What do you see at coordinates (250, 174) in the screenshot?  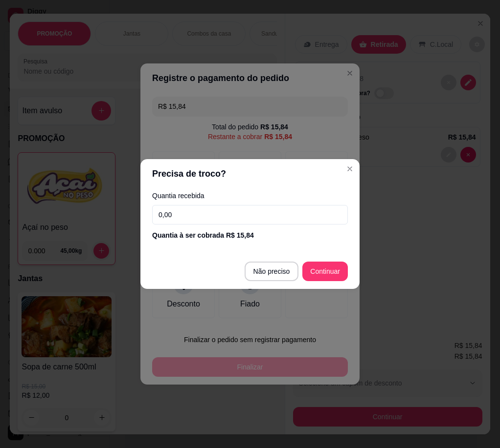 I see `header: Precisa de troco?` at bounding box center [250, 174].